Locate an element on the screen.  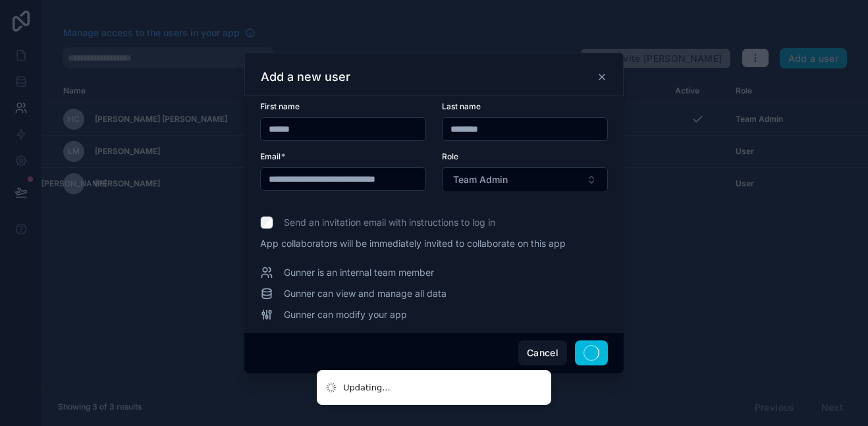
span: Role is located at coordinates (449, 156).